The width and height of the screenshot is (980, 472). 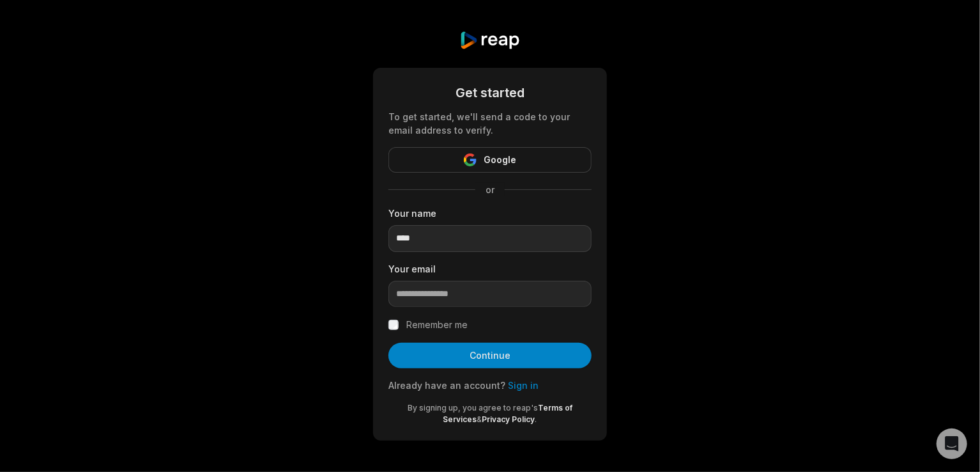 What do you see at coordinates (490, 92) in the screenshot?
I see `div: Get started` at bounding box center [490, 92].